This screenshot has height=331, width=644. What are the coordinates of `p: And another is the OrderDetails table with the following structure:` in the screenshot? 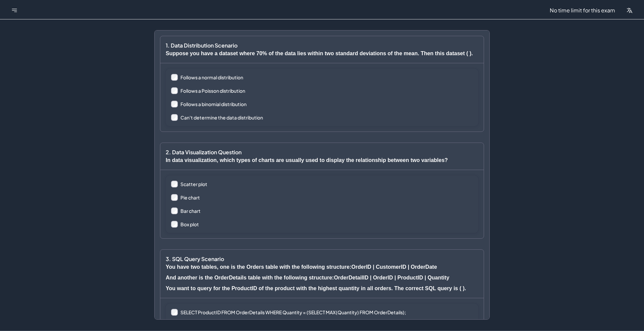 It's located at (322, 278).